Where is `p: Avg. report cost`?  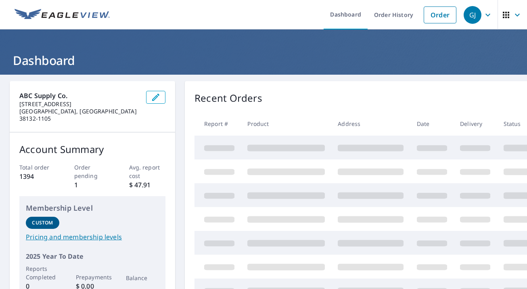 p: Avg. report cost is located at coordinates (147, 171).